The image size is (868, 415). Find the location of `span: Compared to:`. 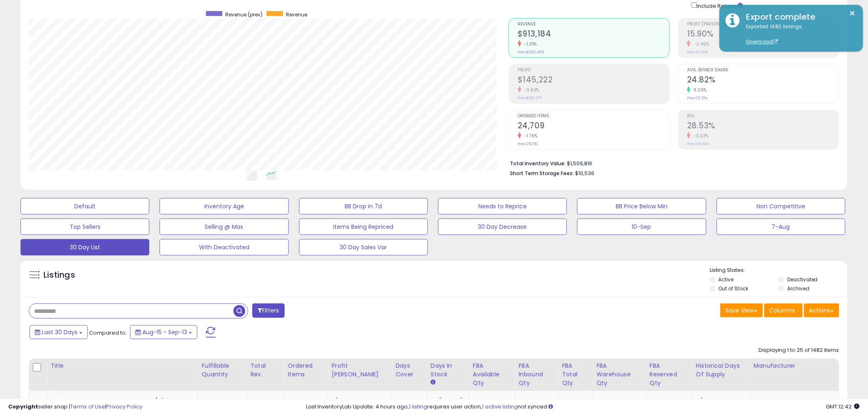

span: Compared to: is located at coordinates (108, 332).